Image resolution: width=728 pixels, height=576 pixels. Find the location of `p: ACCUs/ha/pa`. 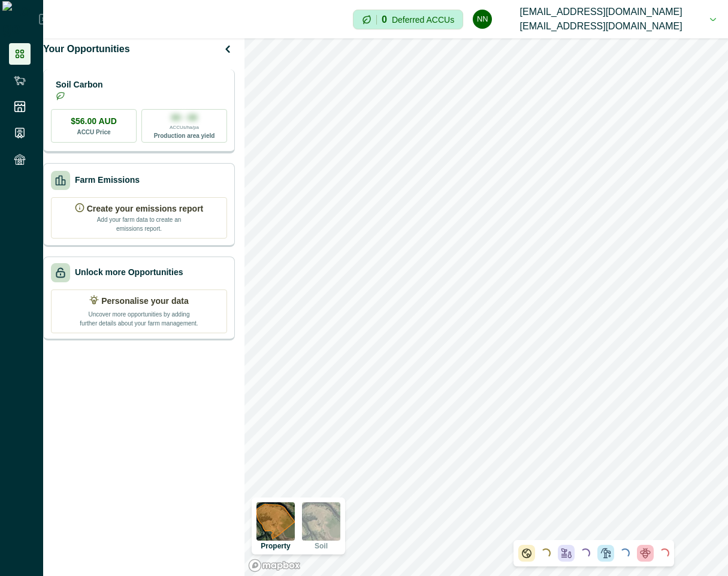

p: ACCUs/ha/pa is located at coordinates (184, 128).